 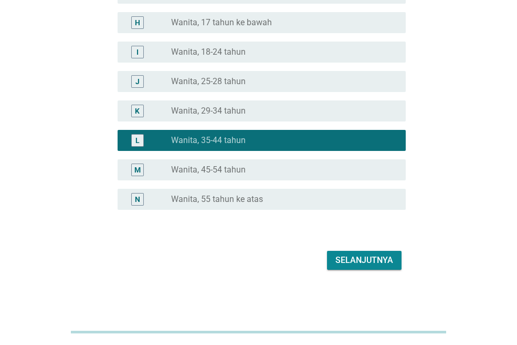 I want to click on div: K, so click(x=137, y=110).